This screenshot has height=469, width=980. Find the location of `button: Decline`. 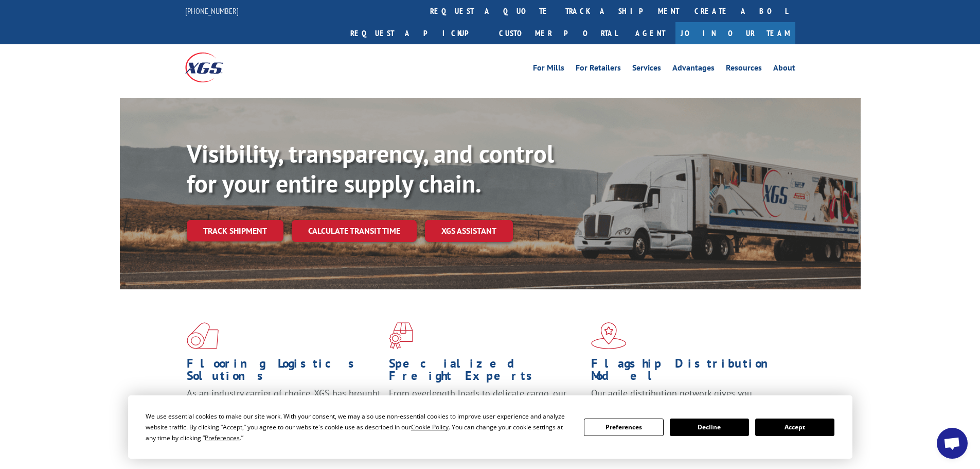

button: Decline is located at coordinates (710, 427).